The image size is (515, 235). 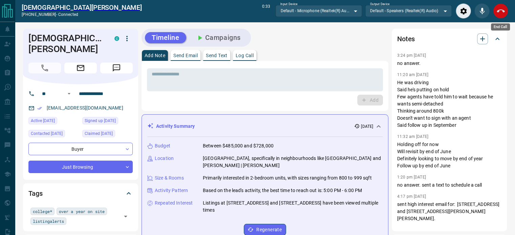 I want to click on p: Send Email, so click(x=185, y=55).